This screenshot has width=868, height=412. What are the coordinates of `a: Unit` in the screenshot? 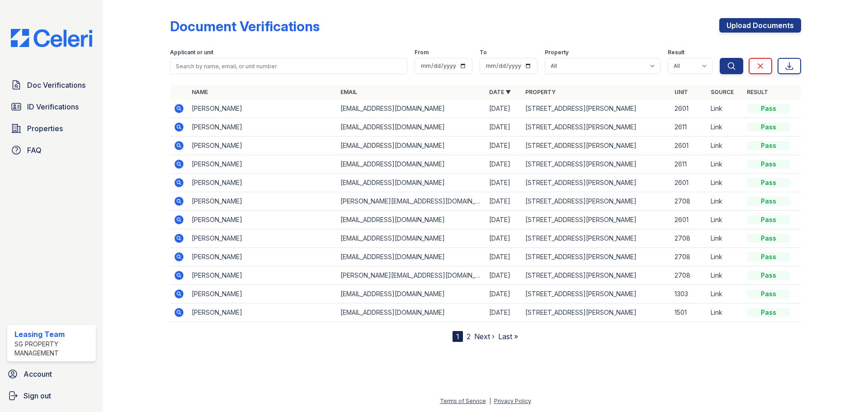 It's located at (681, 92).